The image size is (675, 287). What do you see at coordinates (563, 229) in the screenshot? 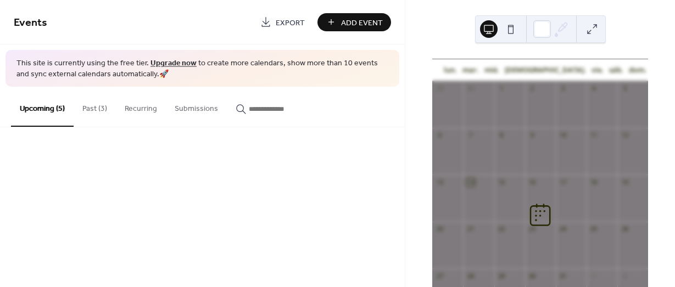
I see `div: 24` at bounding box center [563, 229].